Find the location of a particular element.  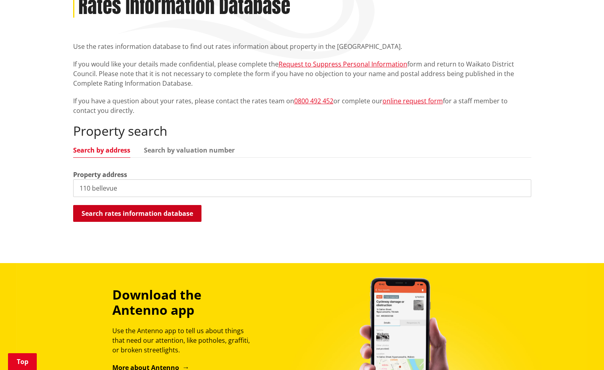

input: e.g. Duke Street NGARUAWAHIA is located at coordinates (302, 188).